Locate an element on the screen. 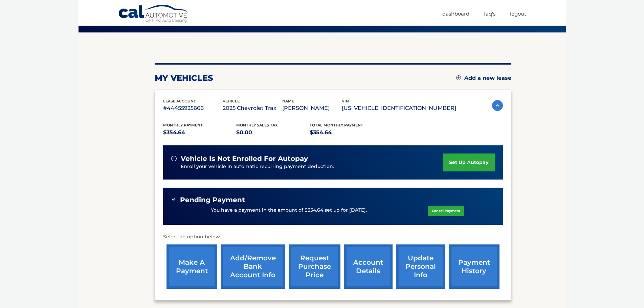 Image resolution: width=644 pixels, height=308 pixels. a: FAQ's is located at coordinates (490, 13).